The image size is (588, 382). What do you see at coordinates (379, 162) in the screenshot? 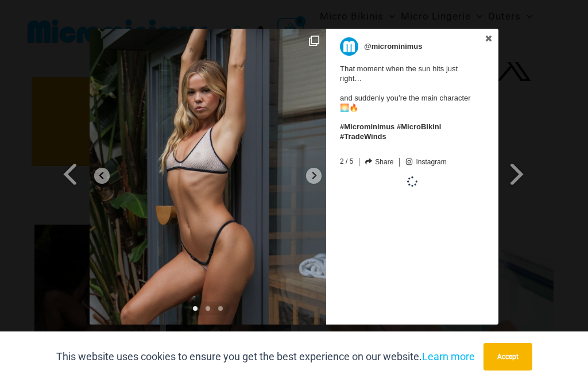
I see `a: Share` at bounding box center [379, 162].